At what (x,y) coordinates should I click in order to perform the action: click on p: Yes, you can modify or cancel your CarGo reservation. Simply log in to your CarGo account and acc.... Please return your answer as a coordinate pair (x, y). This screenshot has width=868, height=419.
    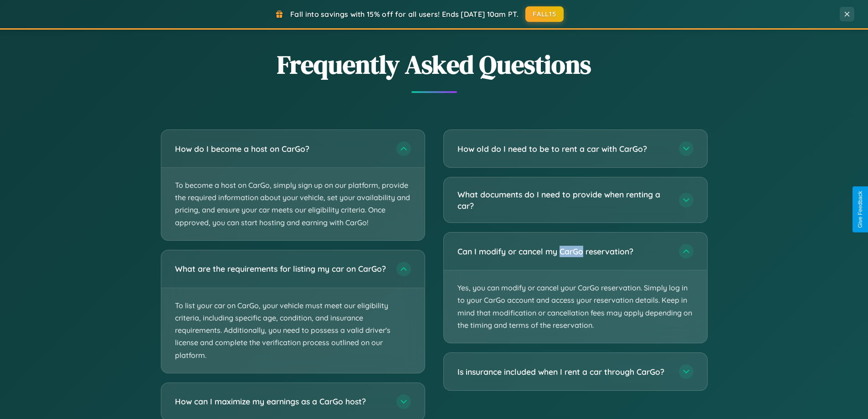
    Looking at the image, I should click on (576, 307).